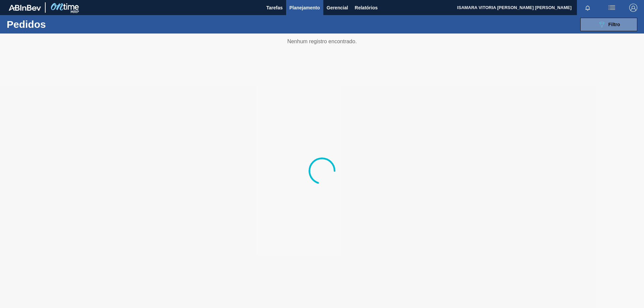  Describe the element at coordinates (57, 24) in the screenshot. I see `h1: Pedidos` at that location.